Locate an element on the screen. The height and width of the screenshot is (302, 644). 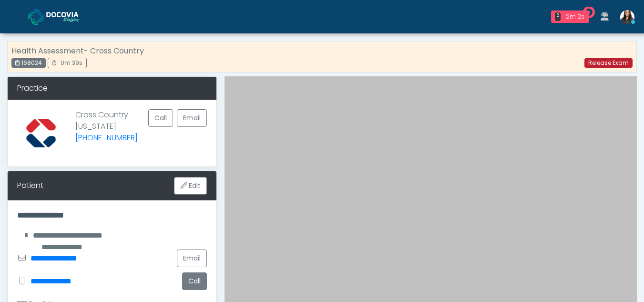
a: Edit is located at coordinates (190, 185).